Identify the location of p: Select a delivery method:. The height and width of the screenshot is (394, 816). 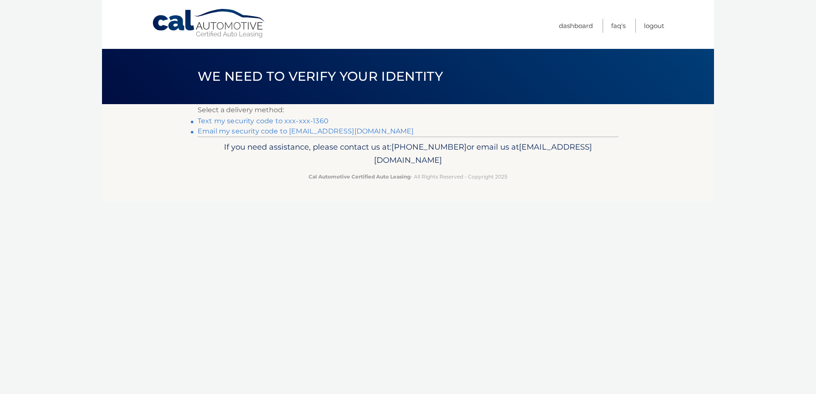
(408, 110).